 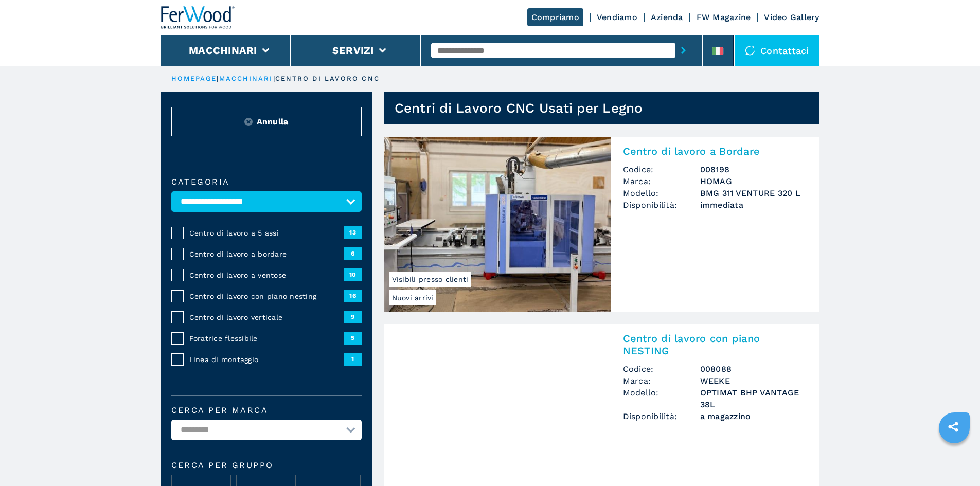 I want to click on a: sharethis, so click(x=953, y=427).